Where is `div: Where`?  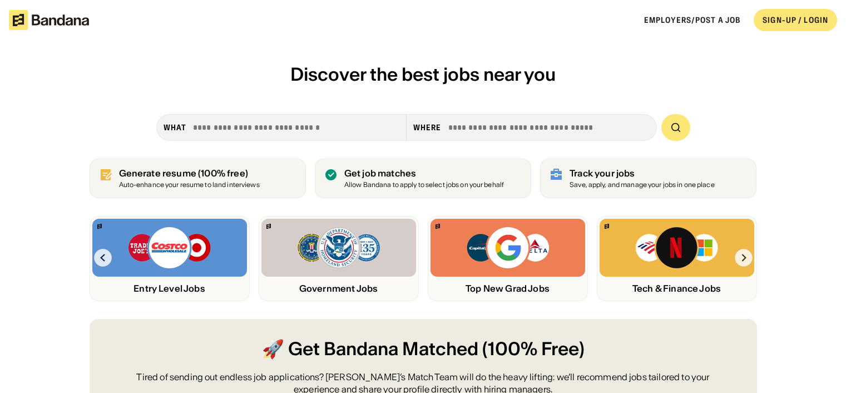
div: Where is located at coordinates (427, 127).